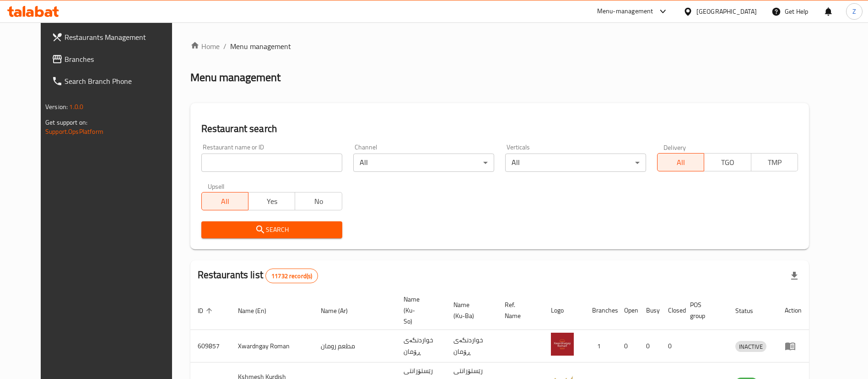  I want to click on span: Name (Ku-So), so click(419, 310).